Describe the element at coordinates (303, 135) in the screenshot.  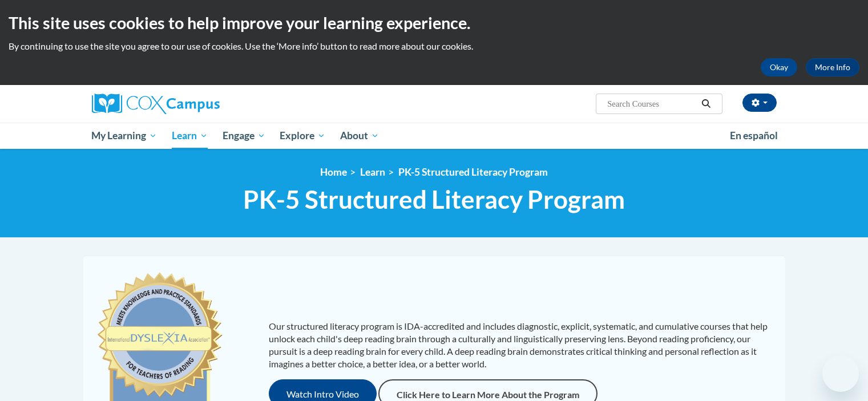
I see `span: Explore` at that location.